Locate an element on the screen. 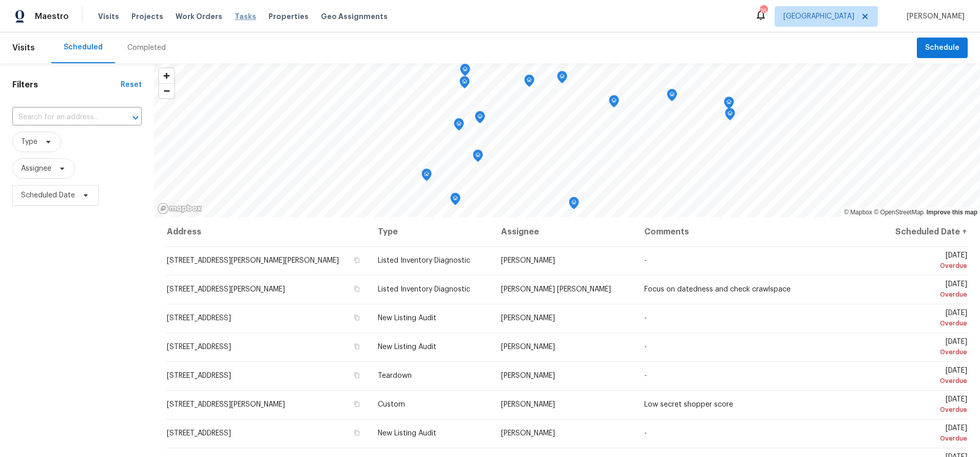 The image size is (980, 457). div: Completed is located at coordinates (147, 48).